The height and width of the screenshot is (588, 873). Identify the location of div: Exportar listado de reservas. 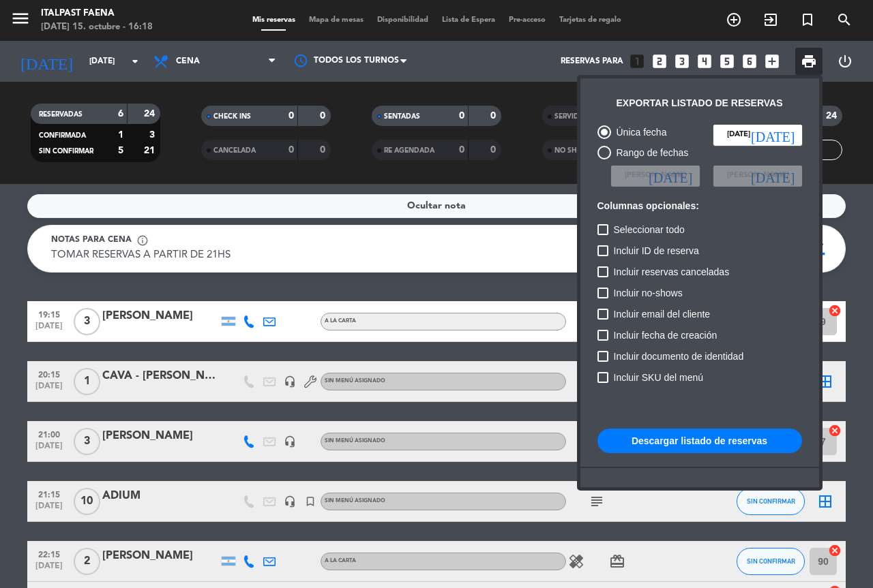
(700, 103).